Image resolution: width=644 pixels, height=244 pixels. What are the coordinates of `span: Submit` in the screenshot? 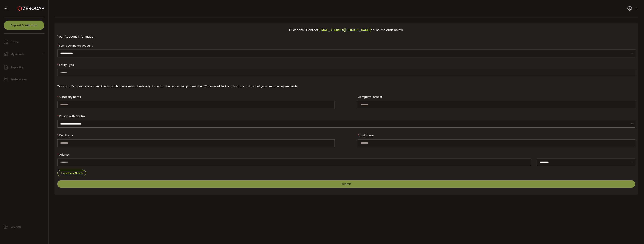 It's located at (346, 184).